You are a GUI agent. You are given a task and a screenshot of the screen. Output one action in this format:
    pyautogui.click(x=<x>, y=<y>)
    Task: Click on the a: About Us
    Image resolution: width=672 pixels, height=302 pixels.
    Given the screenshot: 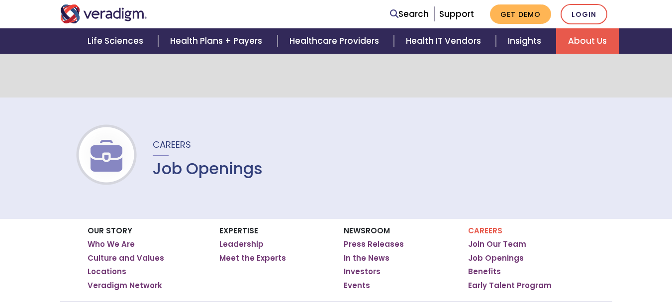 What is the action you would take?
    pyautogui.click(x=587, y=41)
    